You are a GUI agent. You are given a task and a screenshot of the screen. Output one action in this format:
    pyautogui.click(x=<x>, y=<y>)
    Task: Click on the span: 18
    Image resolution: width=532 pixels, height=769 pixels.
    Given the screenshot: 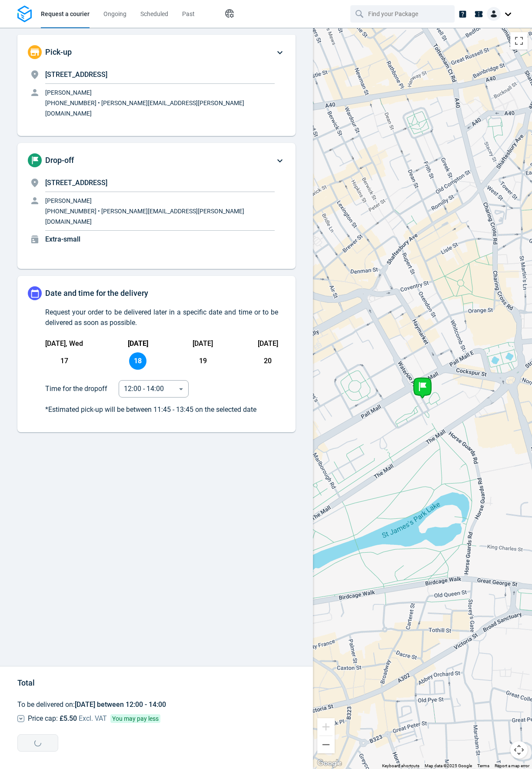 What is the action you would take?
    pyautogui.click(x=138, y=361)
    